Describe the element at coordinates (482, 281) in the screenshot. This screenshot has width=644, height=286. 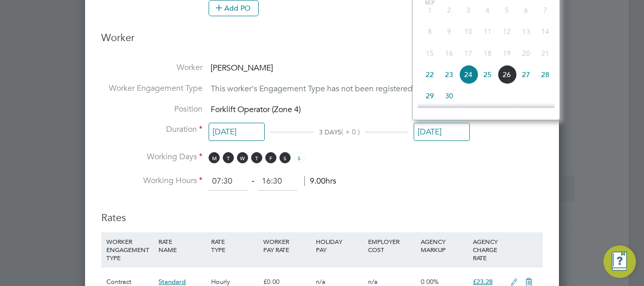
I see `span: £23.28` at that location.